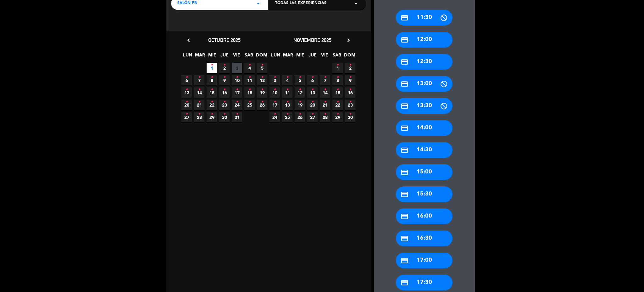 The height and width of the screenshot is (292, 644). What do you see at coordinates (237, 80) in the screenshot?
I see `span: 10` at bounding box center [237, 80].